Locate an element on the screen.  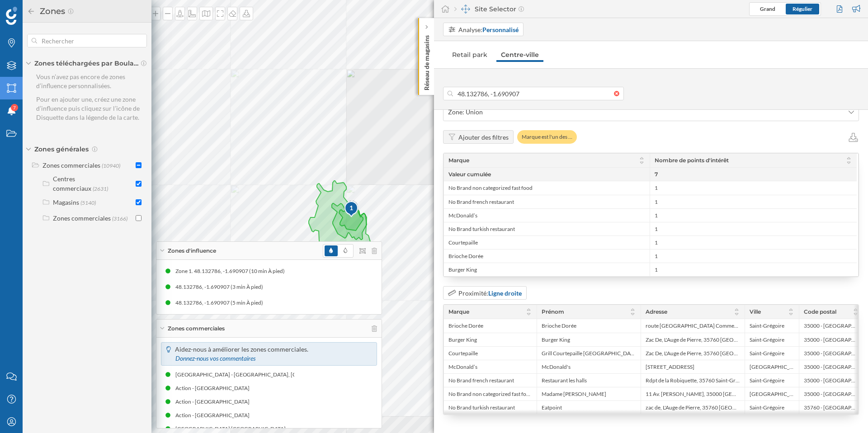
p: Pour en ajouter une, créez une zone d’influence puis cliquez sur l’icône de Disquette dans la lég... is located at coordinates (91, 109).